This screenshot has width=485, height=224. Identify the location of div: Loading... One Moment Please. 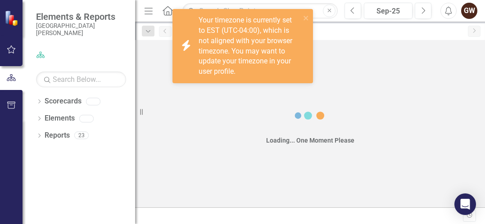
(310, 140).